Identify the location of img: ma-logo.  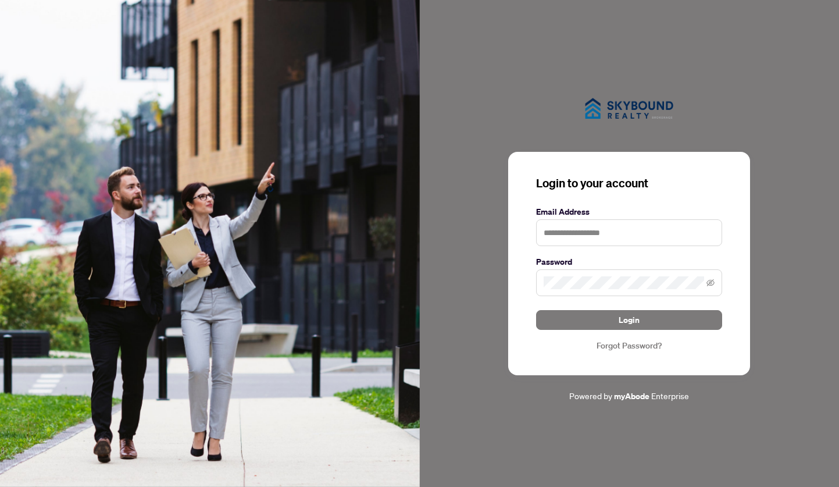
(629, 108).